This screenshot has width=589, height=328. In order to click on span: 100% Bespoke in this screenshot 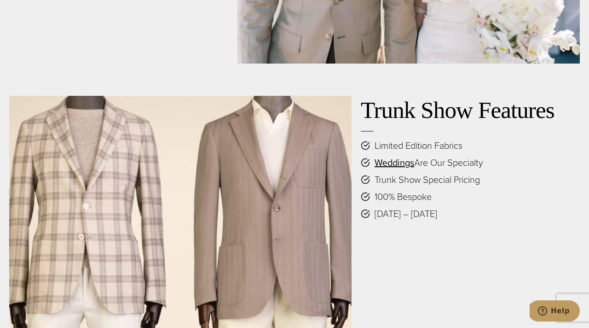, I will do `click(403, 197)`.